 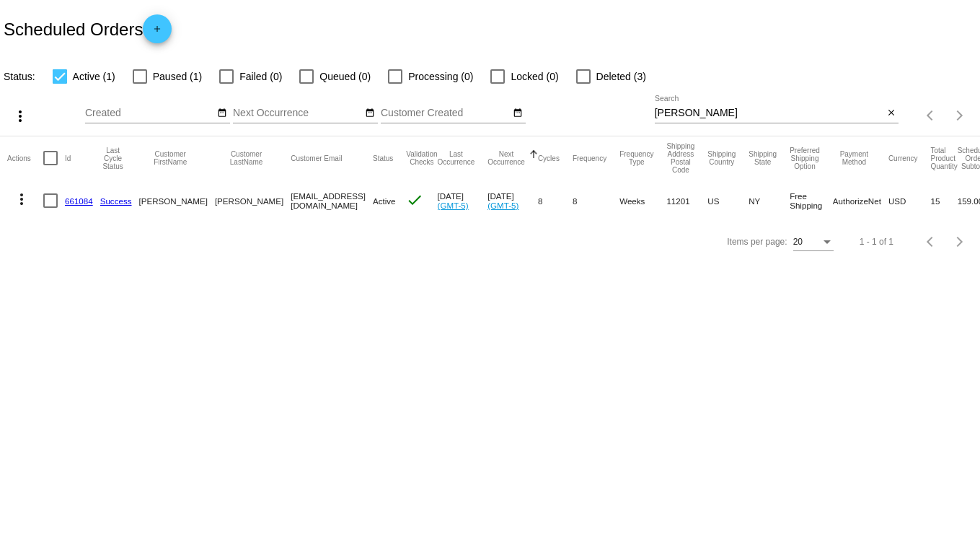 What do you see at coordinates (909, 200) in the screenshot?
I see `mat-cell: USD` at bounding box center [909, 200].